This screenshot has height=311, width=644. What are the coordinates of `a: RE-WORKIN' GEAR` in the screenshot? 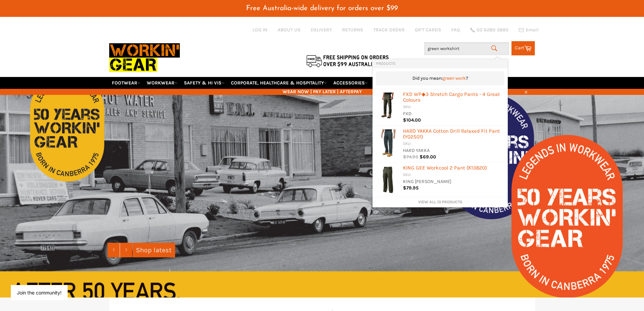 It's located at (395, 83).